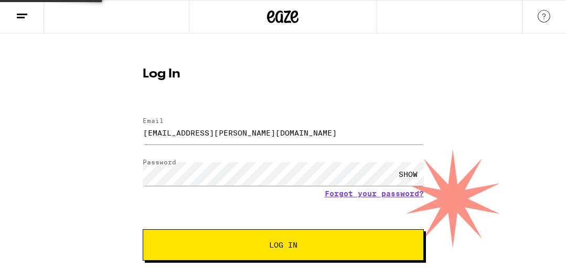 This screenshot has height=280, width=566. I want to click on span: Hi. Need any help?, so click(41, 12).